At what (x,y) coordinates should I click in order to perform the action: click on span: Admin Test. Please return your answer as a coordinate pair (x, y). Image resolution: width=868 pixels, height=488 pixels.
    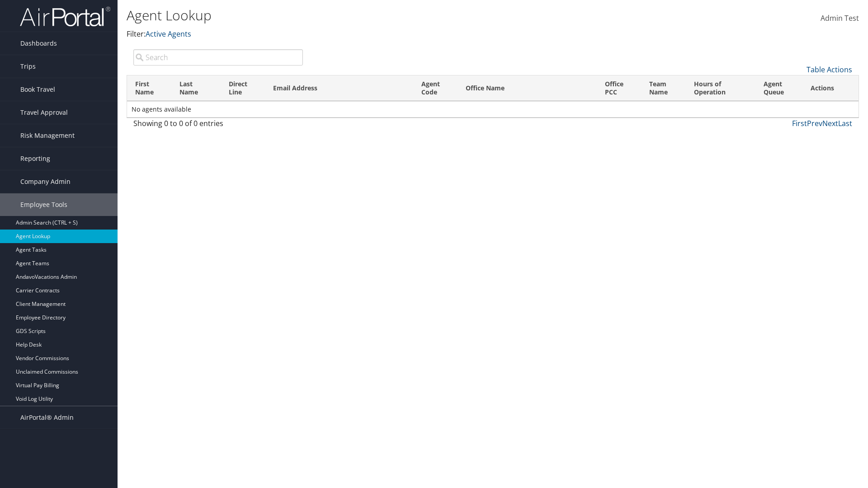
    Looking at the image, I should click on (840, 18).